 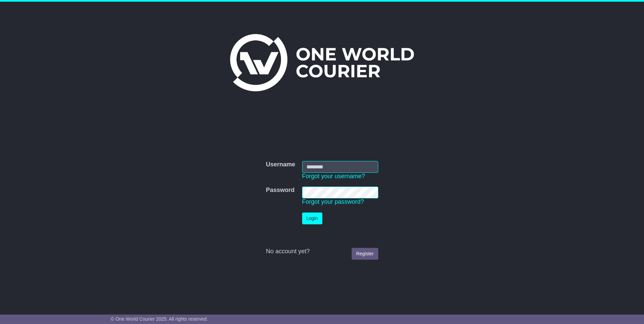 I want to click on img: One World, so click(x=322, y=63).